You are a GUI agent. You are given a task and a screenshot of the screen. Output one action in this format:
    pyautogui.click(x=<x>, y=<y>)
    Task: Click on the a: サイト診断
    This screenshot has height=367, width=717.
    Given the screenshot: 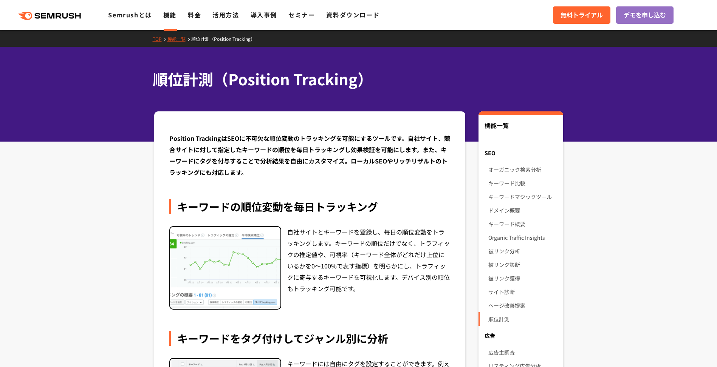 What is the action you would take?
    pyautogui.click(x=522, y=292)
    